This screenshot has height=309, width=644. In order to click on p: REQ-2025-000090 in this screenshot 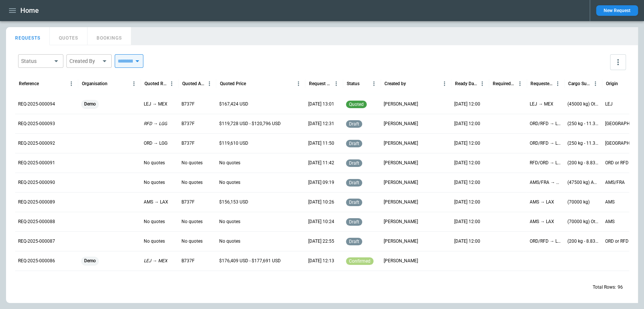, I will do `click(37, 183)`.